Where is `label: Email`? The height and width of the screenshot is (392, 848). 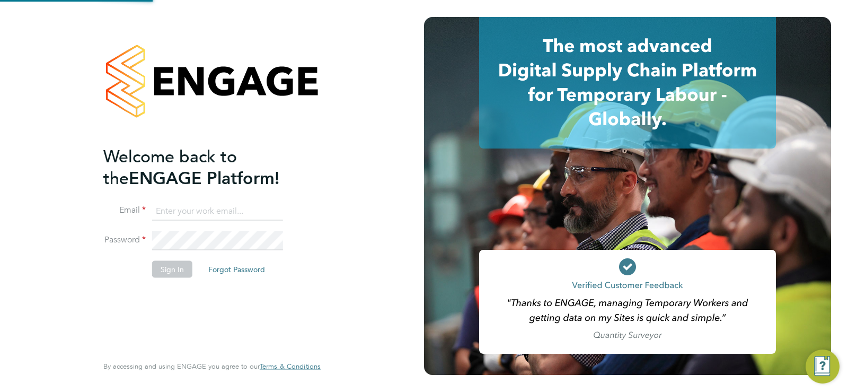
label: Email is located at coordinates (125, 210).